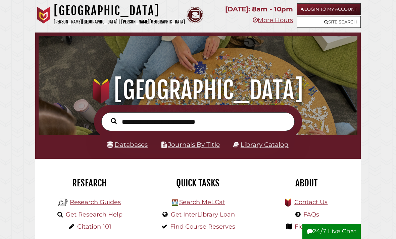 This screenshot has width=396, height=239. What do you see at coordinates (198, 183) in the screenshot?
I see `h2: Quick Tasks` at bounding box center [198, 183].